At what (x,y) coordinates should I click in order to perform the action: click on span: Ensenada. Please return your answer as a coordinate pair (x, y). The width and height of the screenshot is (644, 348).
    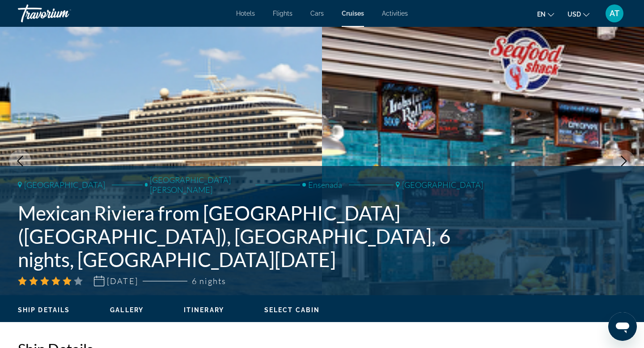
    Looking at the image, I should click on (325, 185).